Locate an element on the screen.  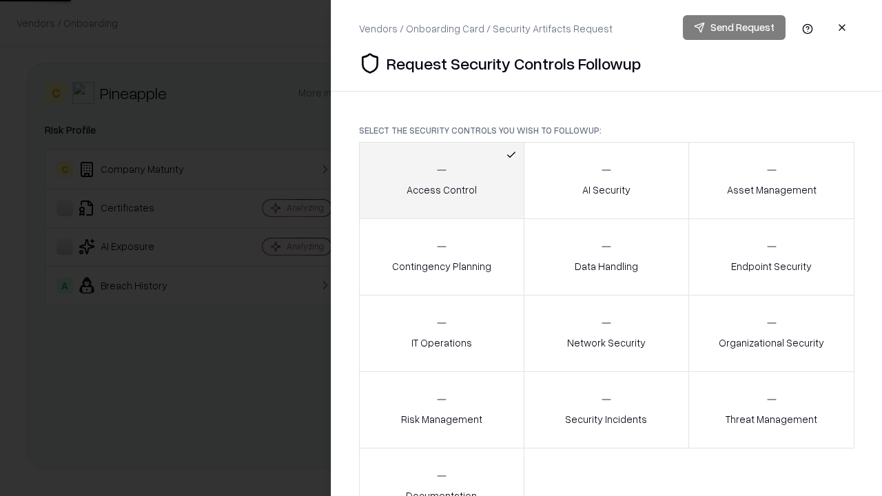
button: Network Security is located at coordinates (607, 334).